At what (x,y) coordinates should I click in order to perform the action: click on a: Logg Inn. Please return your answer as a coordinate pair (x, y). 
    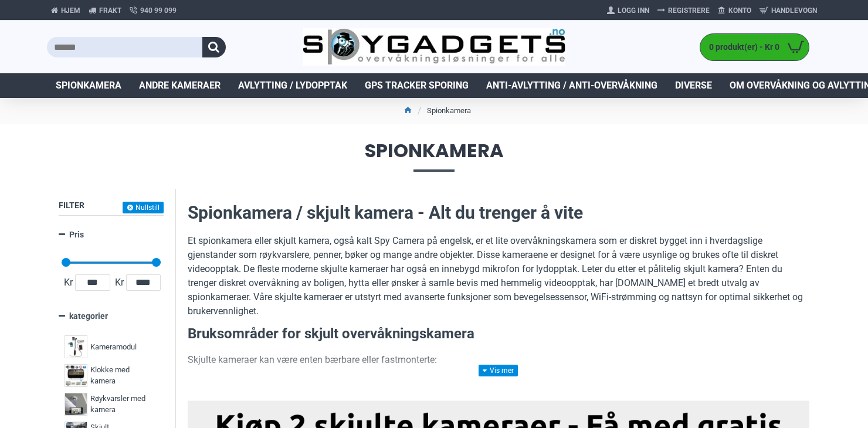
    Looking at the image, I should click on (629, 11).